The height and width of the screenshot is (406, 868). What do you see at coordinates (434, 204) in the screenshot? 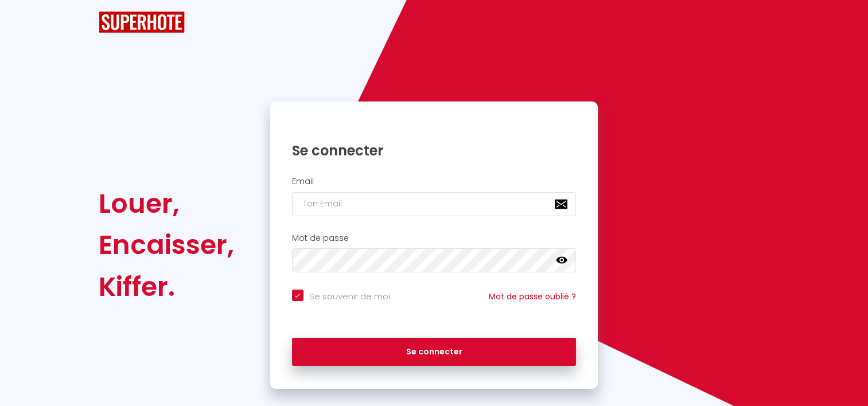
I see `input: Ton Email` at bounding box center [434, 204].